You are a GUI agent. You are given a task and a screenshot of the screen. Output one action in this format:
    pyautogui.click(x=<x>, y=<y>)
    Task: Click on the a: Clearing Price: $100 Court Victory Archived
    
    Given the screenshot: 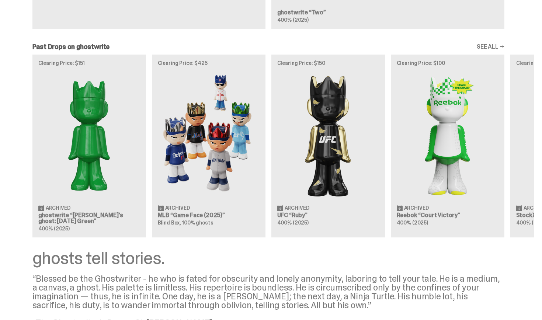 What is the action you would take?
    pyautogui.click(x=448, y=146)
    